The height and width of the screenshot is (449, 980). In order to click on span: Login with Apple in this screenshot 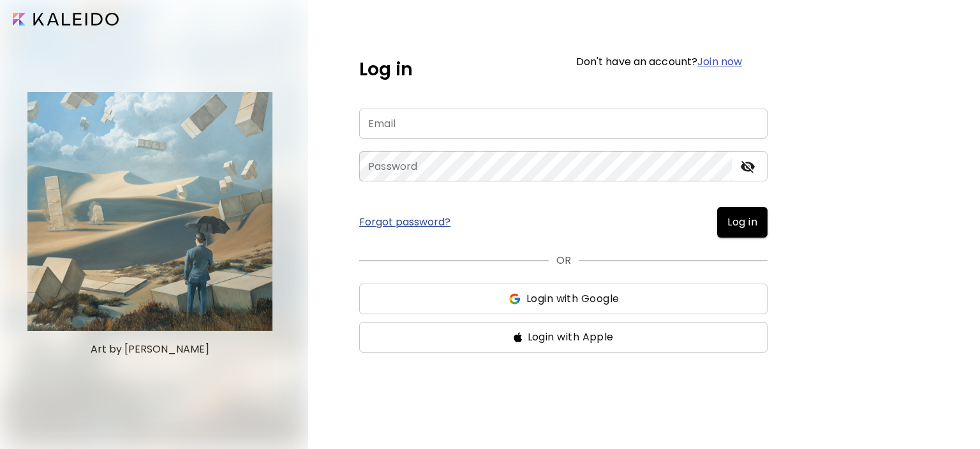, I will do `click(571, 338)`.